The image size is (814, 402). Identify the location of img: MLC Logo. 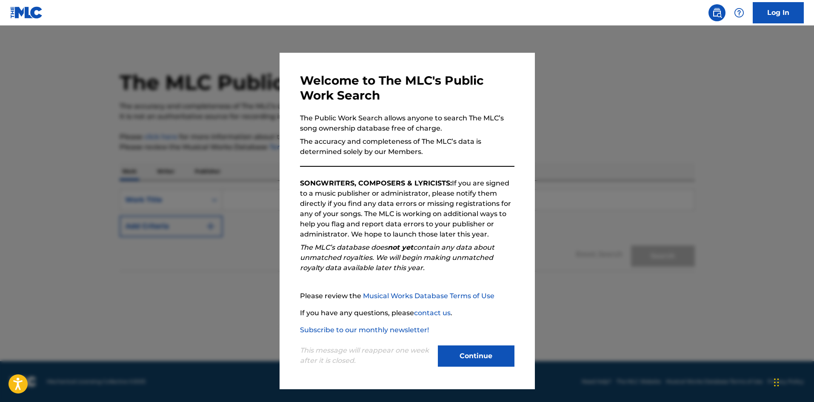
(26, 12).